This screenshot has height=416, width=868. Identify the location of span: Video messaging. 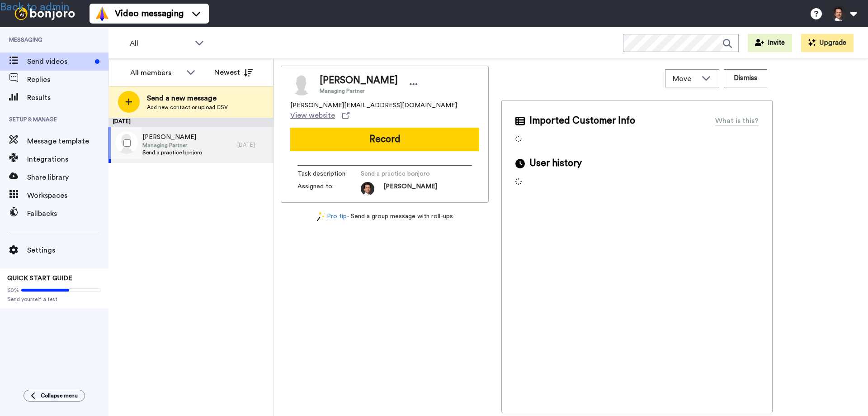
(150, 14).